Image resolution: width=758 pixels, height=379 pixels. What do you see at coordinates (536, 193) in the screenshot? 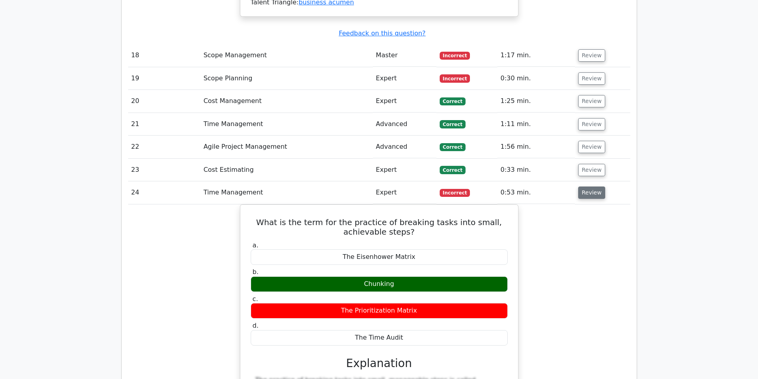
I see `td: 0:53 min.` at bounding box center [536, 193].